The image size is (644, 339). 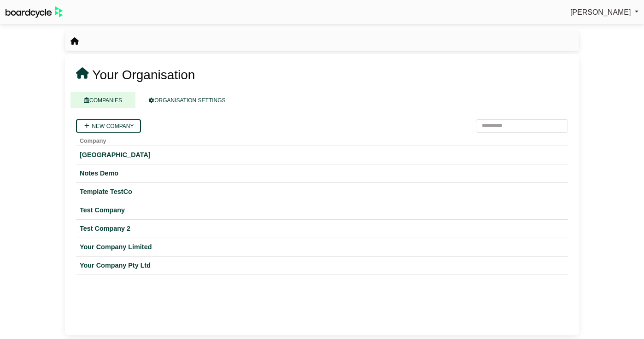 I want to click on th: Company, so click(x=322, y=139).